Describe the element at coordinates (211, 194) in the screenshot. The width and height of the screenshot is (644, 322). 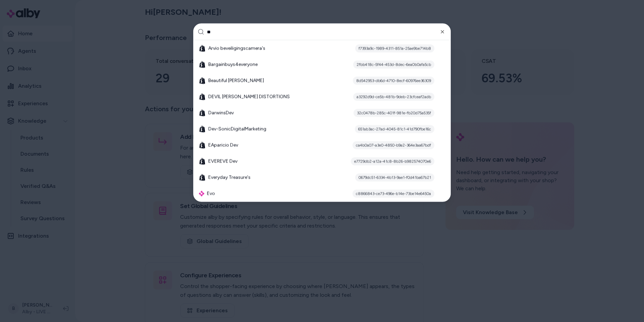
I see `span: Evo` at that location.